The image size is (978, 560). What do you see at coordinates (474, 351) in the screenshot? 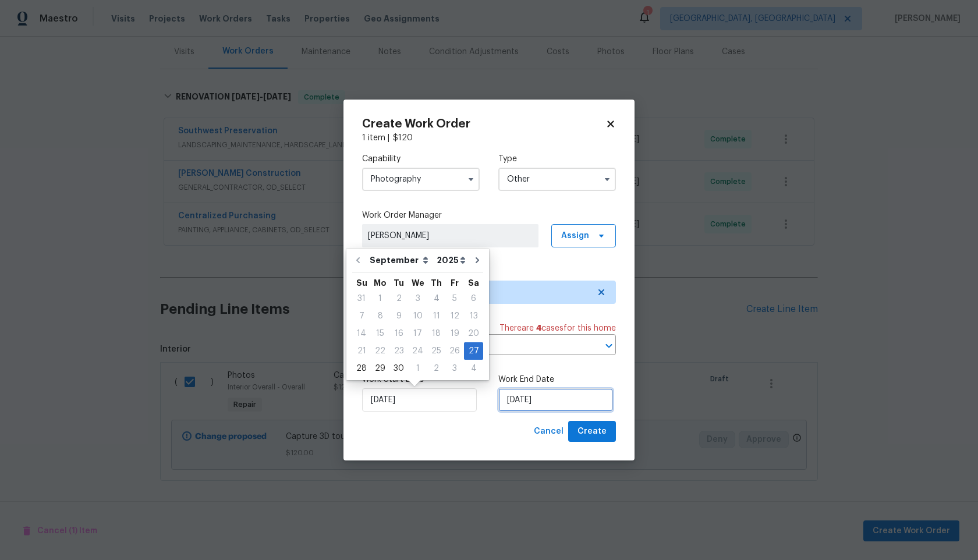
I see `div: Sat Sep 27 2025` at bounding box center [474, 351].